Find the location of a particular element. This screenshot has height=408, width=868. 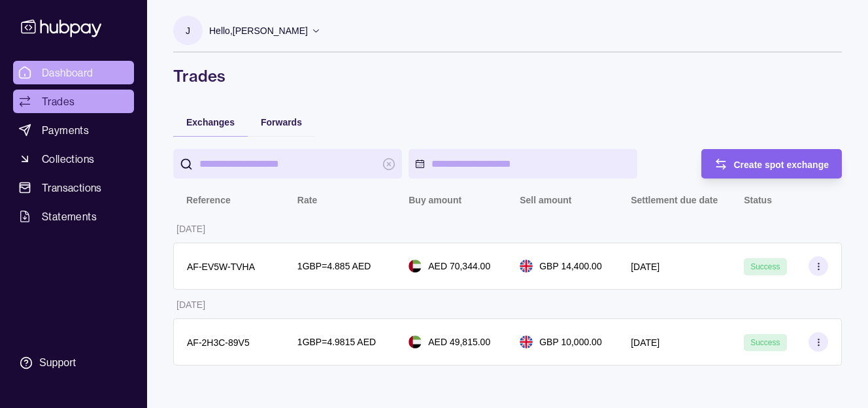

p: AED 70,344.00 is located at coordinates (459, 266).